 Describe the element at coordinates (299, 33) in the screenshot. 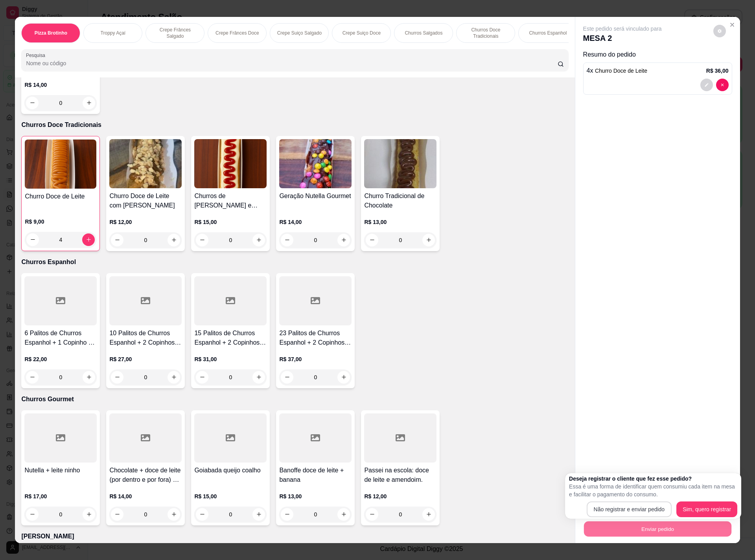

I see `p: Crepe Suiço Salgado` at that location.